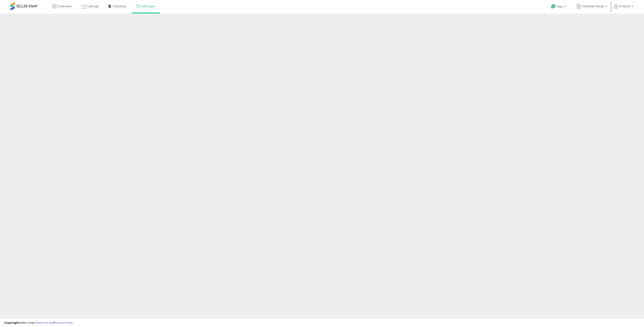  Describe the element at coordinates (553, 6) in the screenshot. I see `i: Get Help` at that location.